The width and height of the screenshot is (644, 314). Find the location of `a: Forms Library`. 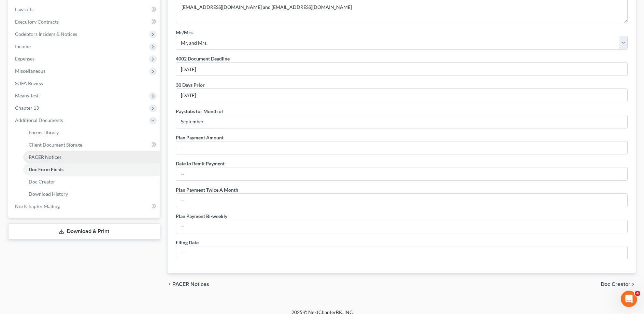

a: Forms Library is located at coordinates (91, 132).